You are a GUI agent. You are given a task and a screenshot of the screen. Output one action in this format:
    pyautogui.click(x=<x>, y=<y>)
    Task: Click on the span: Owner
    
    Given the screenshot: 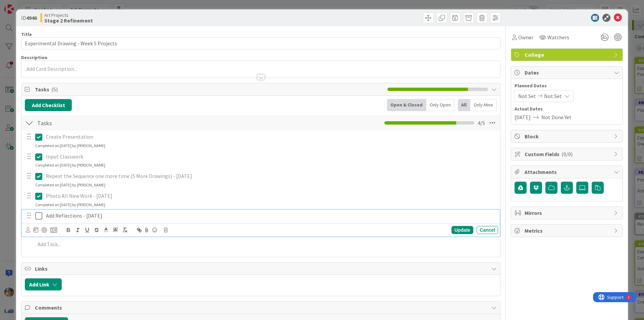 What is the action you would take?
    pyautogui.click(x=526, y=37)
    